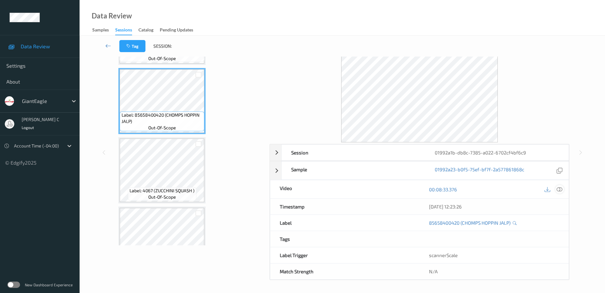 The height and width of the screenshot is (293, 605). What do you see at coordinates (104, 30) in the screenshot?
I see `a: Samples` at bounding box center [104, 30].